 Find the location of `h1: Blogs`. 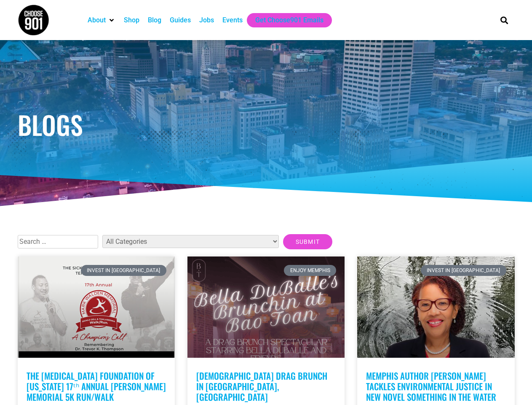

h1: Blogs is located at coordinates (266, 124).